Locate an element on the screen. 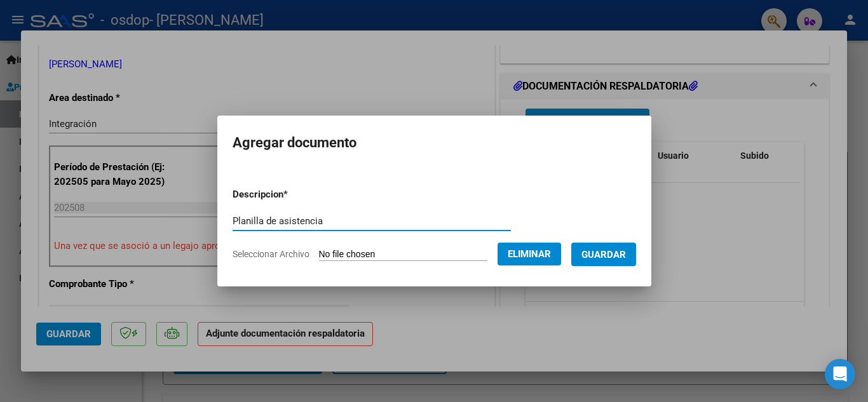 This screenshot has height=402, width=868. p: Descripcion is located at coordinates (293, 195).